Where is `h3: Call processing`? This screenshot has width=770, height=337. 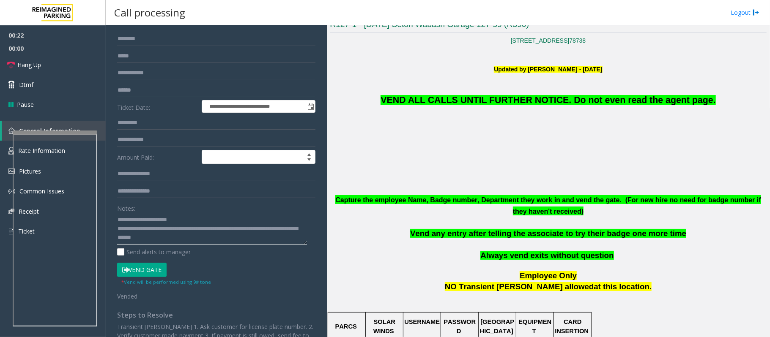
h3: Call processing is located at coordinates (150, 12).